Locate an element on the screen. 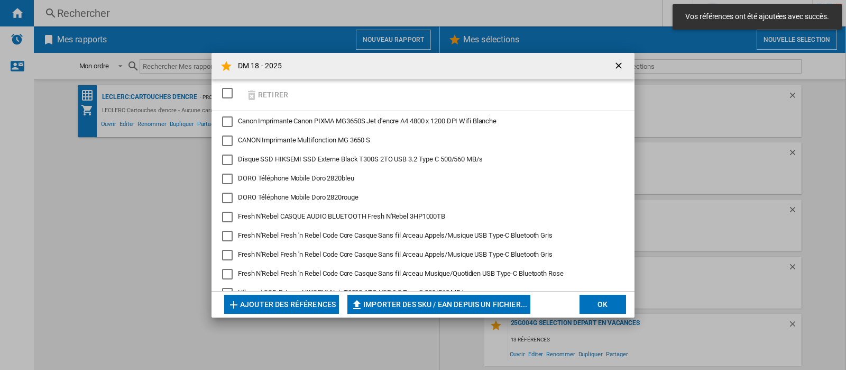 This screenshot has width=846, height=370. span: Hiksemi SSD Externe HIKSEMI Noir T300S 1TO USB 3.2 Type C 500/560 MB/s is located at coordinates (352, 292).